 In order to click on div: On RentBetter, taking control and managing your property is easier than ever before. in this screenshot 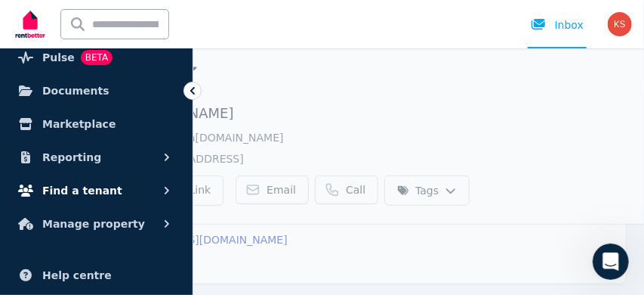, I will do `click(130, 45)`.